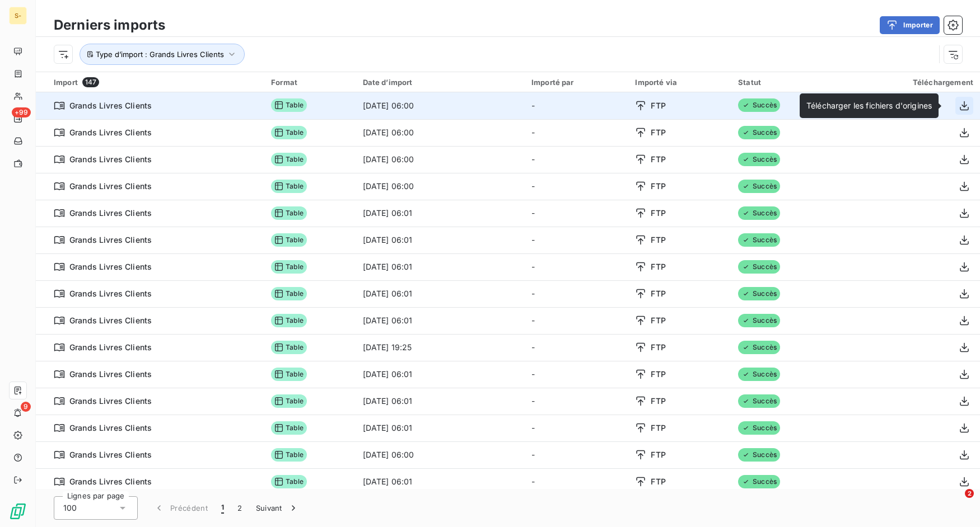 This screenshot has height=527, width=980. I want to click on h3: Derniers imports, so click(109, 25).